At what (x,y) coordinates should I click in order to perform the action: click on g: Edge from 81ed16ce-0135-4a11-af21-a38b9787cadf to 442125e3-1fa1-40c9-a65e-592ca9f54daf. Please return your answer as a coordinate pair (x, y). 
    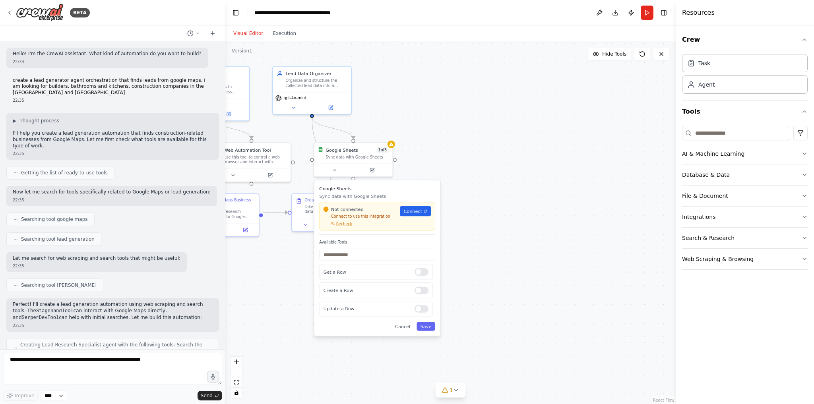
    Looking at the image, I should click on (333, 128).